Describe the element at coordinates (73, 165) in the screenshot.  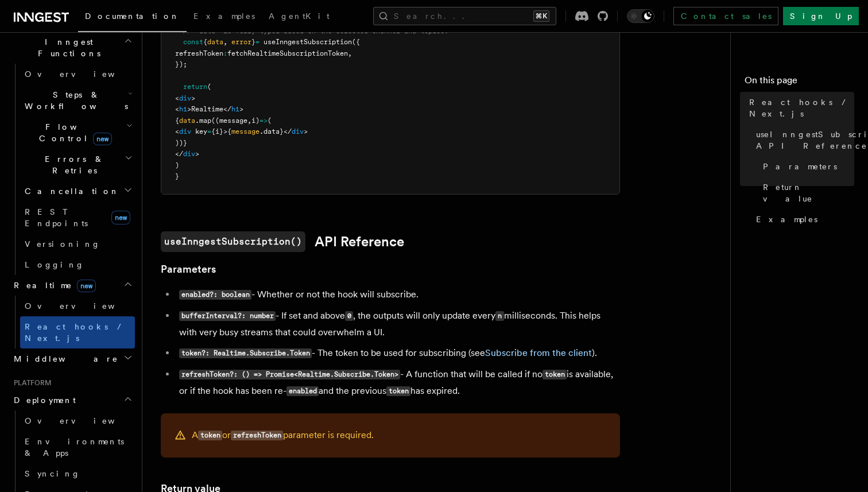
I see `span: Errors & Retries` at that location.